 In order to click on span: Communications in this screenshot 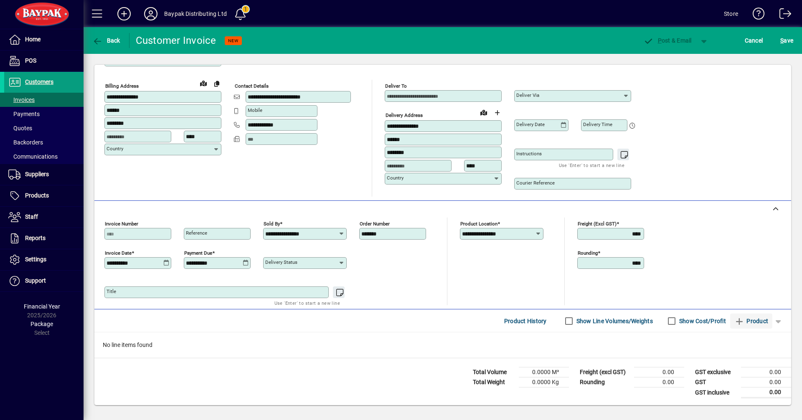, I will do `click(33, 157)`.